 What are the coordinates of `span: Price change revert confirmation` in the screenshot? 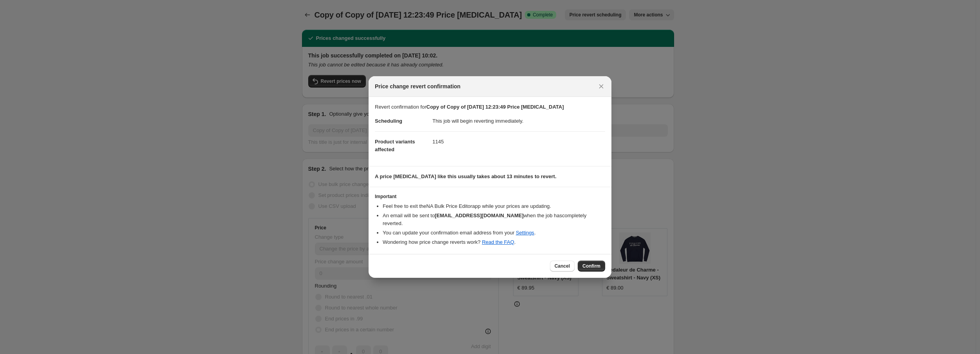 It's located at (417, 86).